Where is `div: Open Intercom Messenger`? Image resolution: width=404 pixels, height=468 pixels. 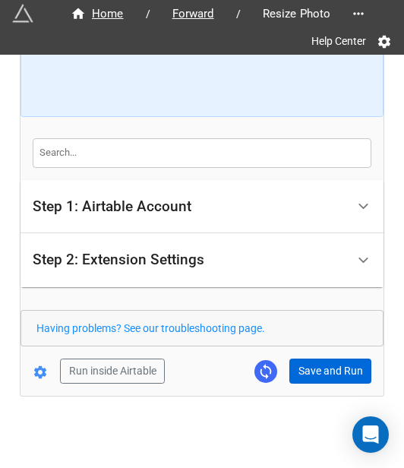
div: Open Intercom Messenger is located at coordinates (371, 434).